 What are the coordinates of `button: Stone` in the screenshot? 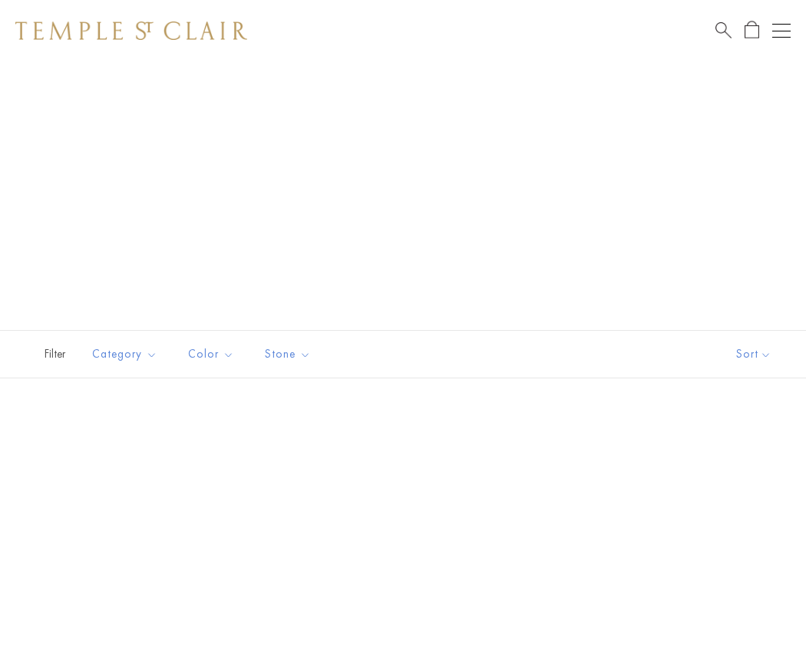 It's located at (288, 354).